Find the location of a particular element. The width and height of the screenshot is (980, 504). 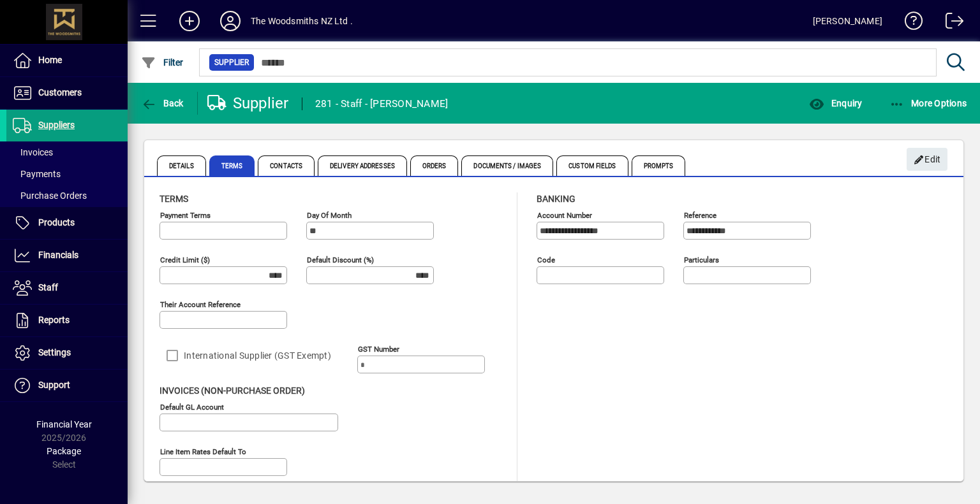

span: Prompts is located at coordinates (658, 166).